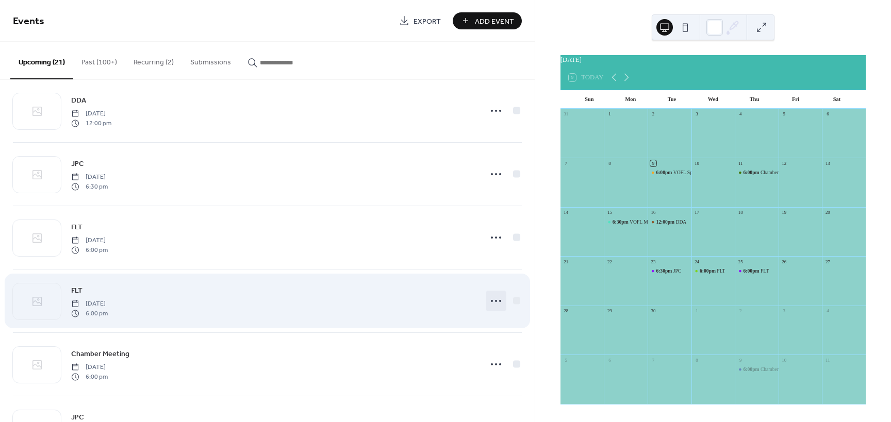 Image resolution: width=891 pixels, height=422 pixels. Describe the element at coordinates (566, 213) in the screenshot. I see `div: 14` at that location.